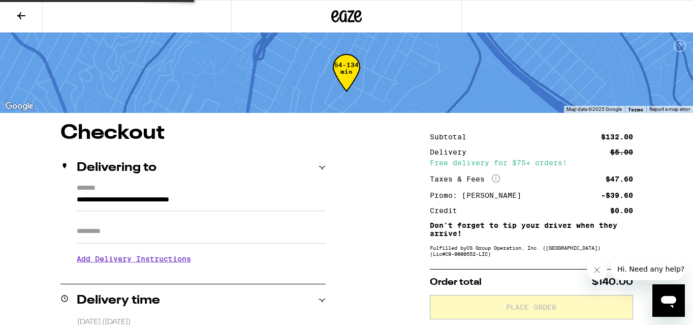 The image size is (693, 325). What do you see at coordinates (193, 133) in the screenshot?
I see `h1: Checkout` at bounding box center [193, 133].